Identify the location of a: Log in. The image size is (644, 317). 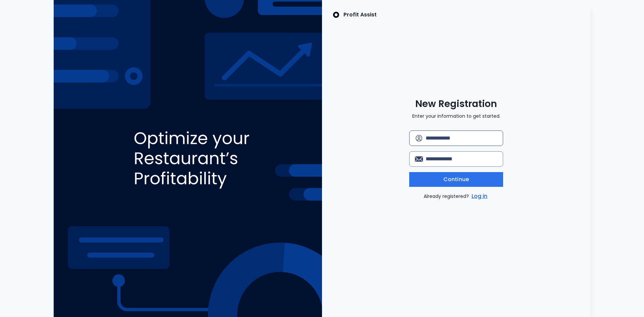
(480, 196).